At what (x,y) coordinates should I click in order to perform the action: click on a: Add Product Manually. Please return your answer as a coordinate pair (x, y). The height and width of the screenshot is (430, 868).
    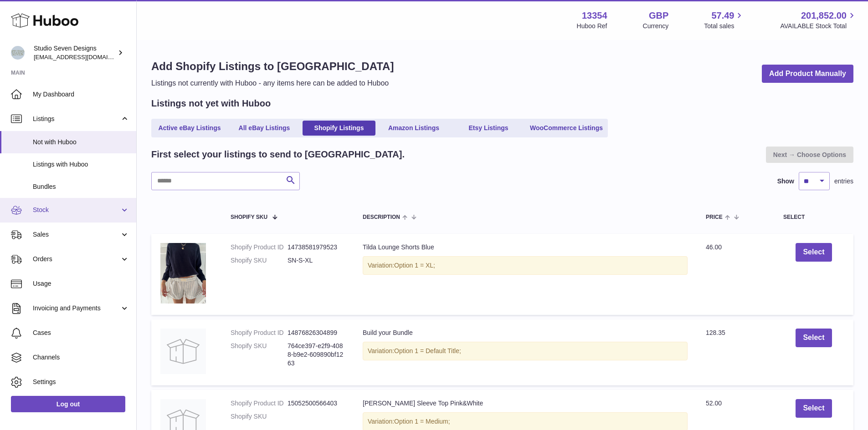
    Looking at the image, I should click on (807, 73).